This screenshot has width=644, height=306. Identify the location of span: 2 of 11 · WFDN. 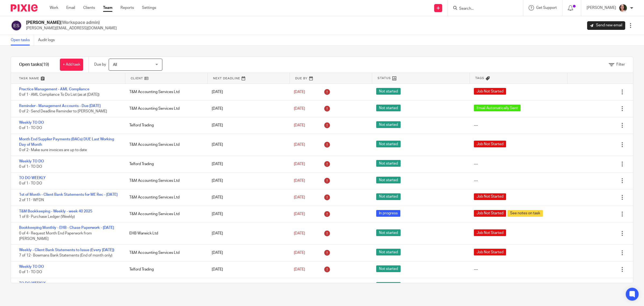
(31, 200).